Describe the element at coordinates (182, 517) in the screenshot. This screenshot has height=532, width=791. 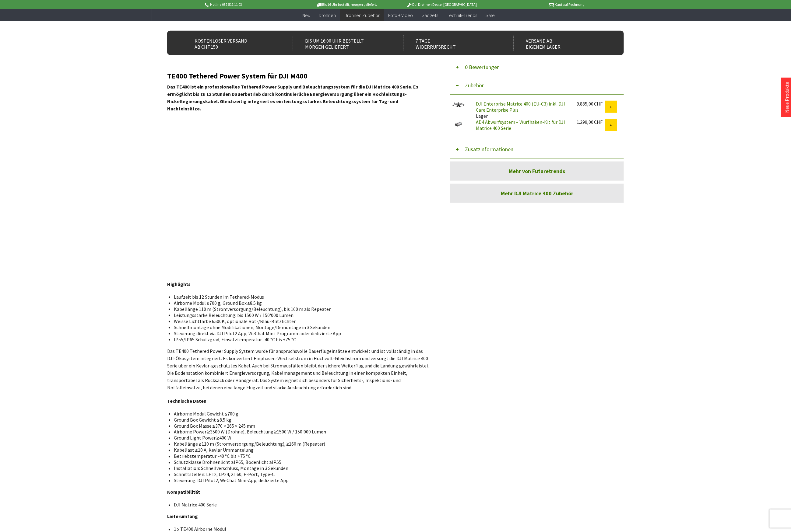
I see `strong: Lieferumfang` at that location.